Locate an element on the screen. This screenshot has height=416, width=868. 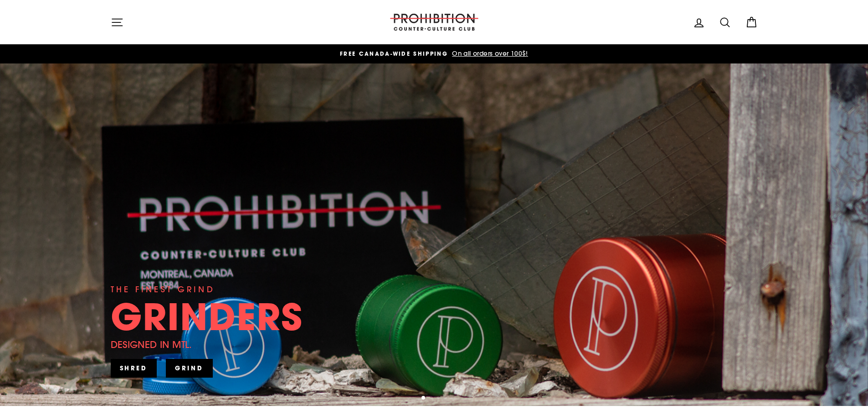
button: 3 is located at coordinates (439, 399).